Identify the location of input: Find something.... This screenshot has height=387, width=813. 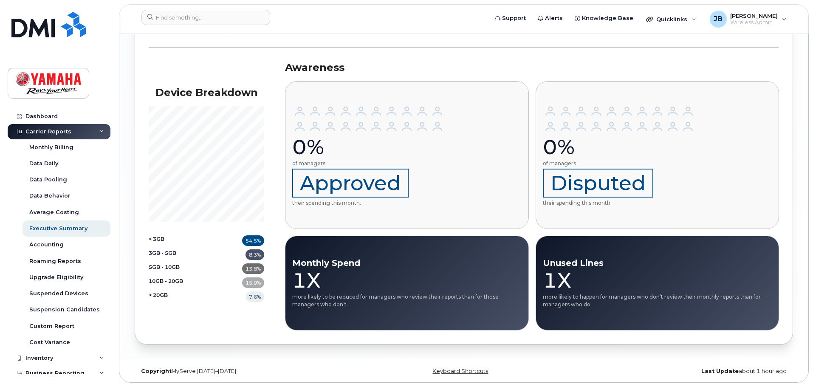
(205, 17).